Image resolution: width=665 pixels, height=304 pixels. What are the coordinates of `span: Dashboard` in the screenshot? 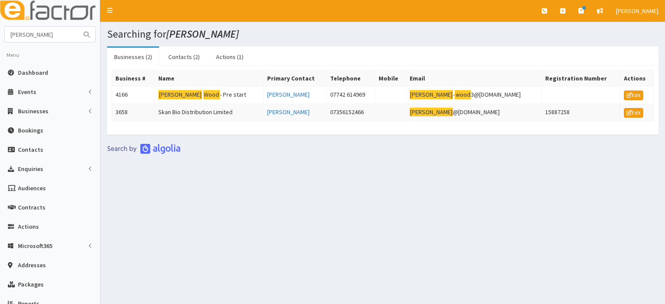 It's located at (33, 73).